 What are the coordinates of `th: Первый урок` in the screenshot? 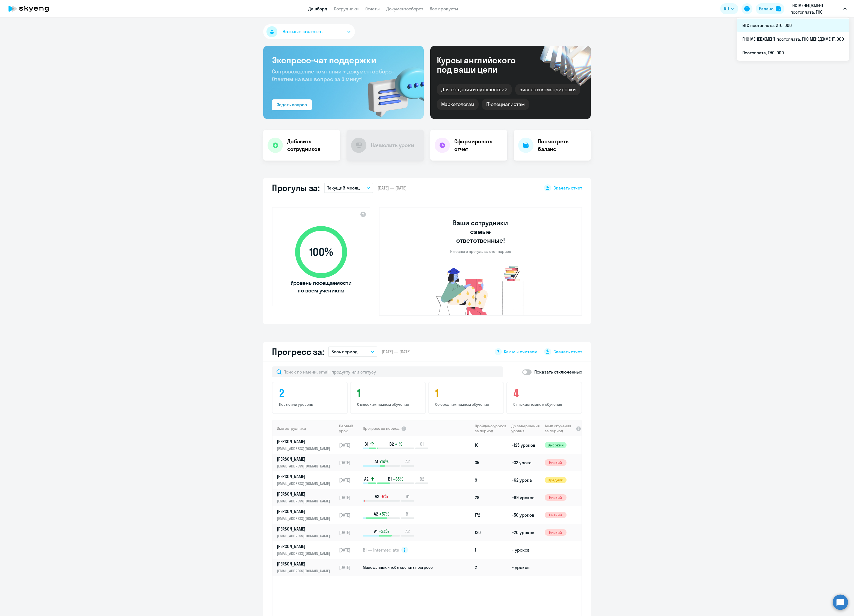 It's located at (349, 428).